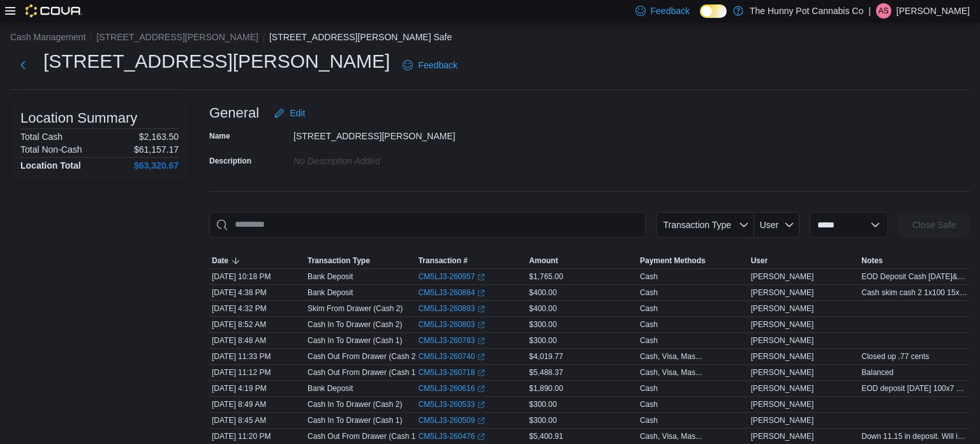 The image size is (980, 444). What do you see at coordinates (545, 372) in the screenshot?
I see `span: $5,488.37` at bounding box center [545, 372].